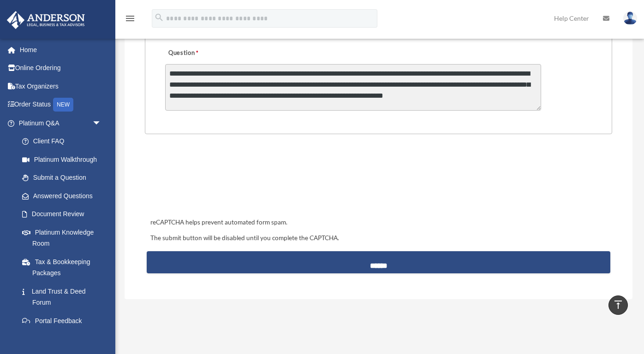  I want to click on img: User Pic, so click(630, 18).